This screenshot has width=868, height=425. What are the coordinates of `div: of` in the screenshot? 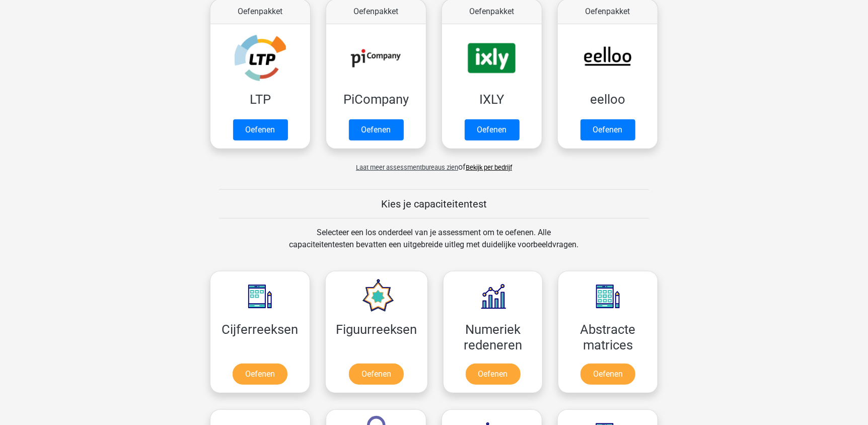 It's located at (434, 163).